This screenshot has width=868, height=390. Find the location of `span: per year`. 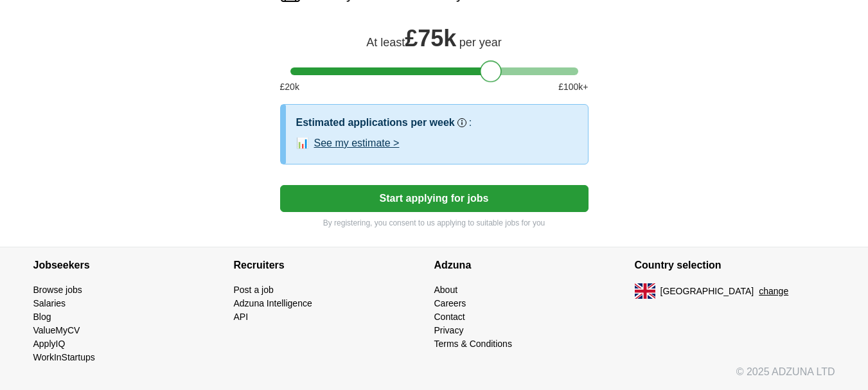

span: per year is located at coordinates (481, 43).